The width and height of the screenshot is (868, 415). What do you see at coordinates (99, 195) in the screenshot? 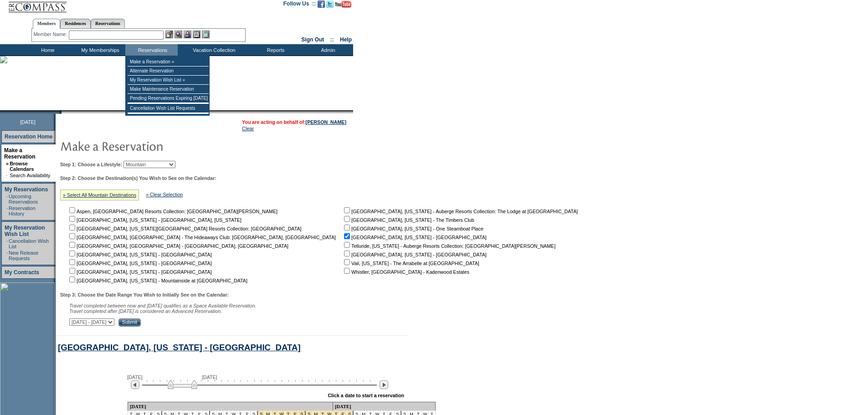
I see `a: » Select All Mountain Destinations` at bounding box center [99, 195].